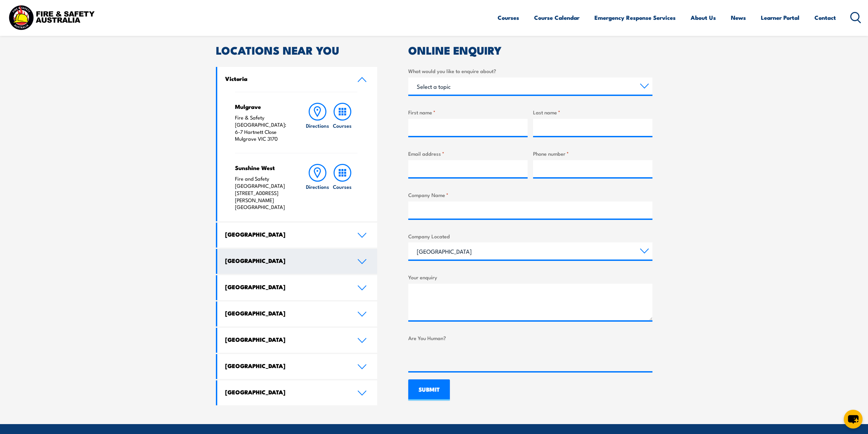 The image size is (868, 434). What do you see at coordinates (635, 18) in the screenshot?
I see `a: Emergency Response Services` at bounding box center [635, 18].